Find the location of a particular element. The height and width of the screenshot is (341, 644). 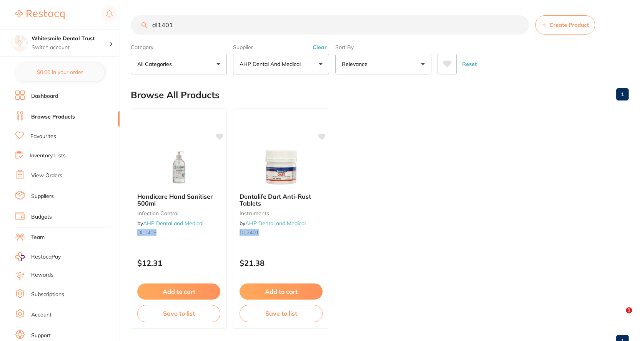

a: Subscriptions is located at coordinates (48, 295).